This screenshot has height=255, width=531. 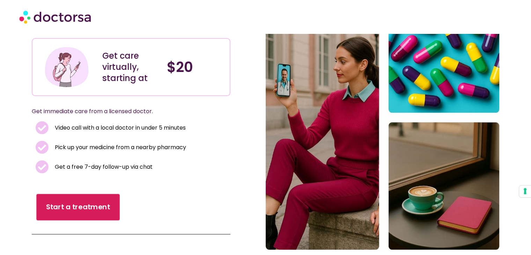 I want to click on h4: $20, so click(x=195, y=67).